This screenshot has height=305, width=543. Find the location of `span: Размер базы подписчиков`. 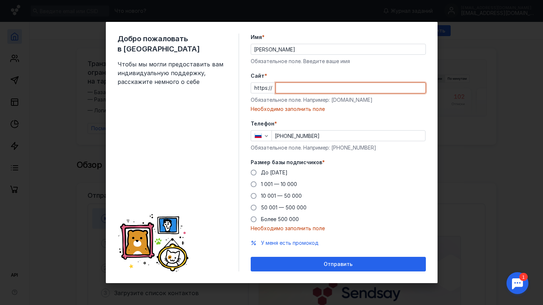

span: Размер базы подписчиков is located at coordinates (286, 162).